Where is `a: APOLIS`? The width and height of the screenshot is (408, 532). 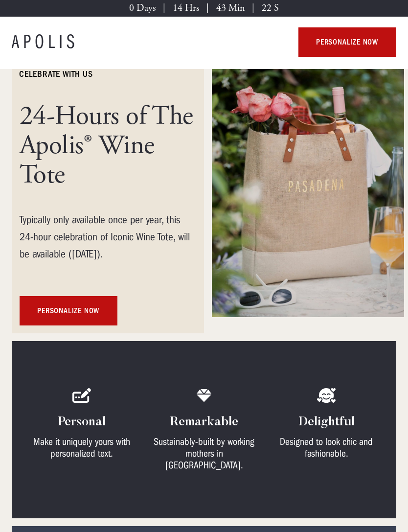
a: APOLIS is located at coordinates (45, 42).